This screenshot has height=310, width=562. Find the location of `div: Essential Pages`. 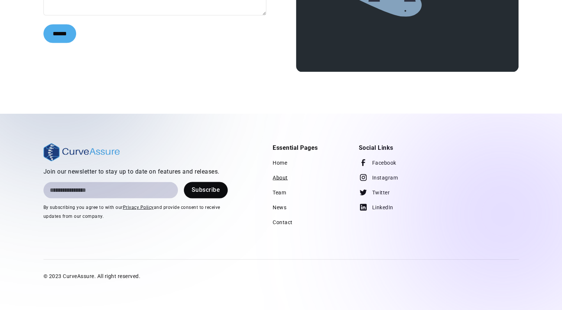

div: Essential Pages is located at coordinates (295, 148).